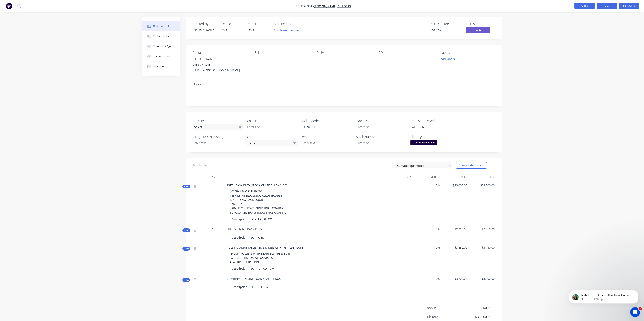  I want to click on div: Cost, so click(401, 177).